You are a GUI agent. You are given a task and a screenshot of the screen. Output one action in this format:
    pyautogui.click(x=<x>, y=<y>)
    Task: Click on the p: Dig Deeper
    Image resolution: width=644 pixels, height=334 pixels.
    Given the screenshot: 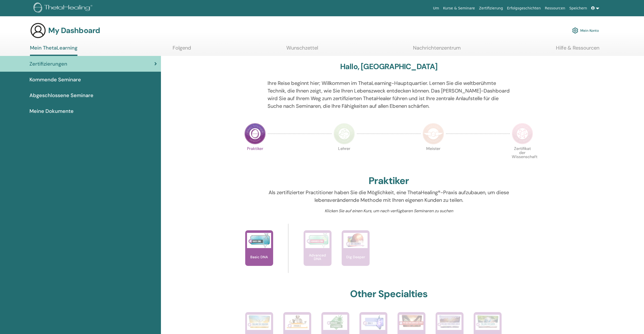 What is the action you would take?
    pyautogui.click(x=355, y=257)
    